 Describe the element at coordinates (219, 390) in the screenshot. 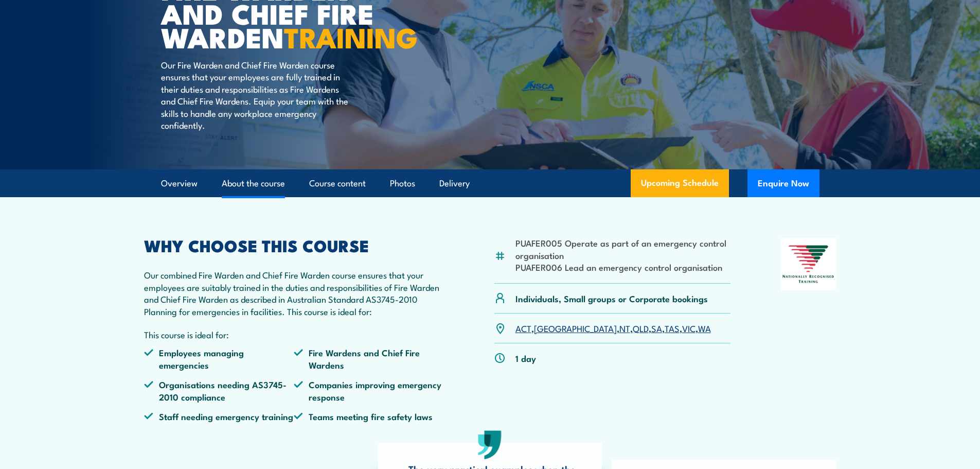

I see `li: Organisations needing AS3745-2010 compliance` at that location.